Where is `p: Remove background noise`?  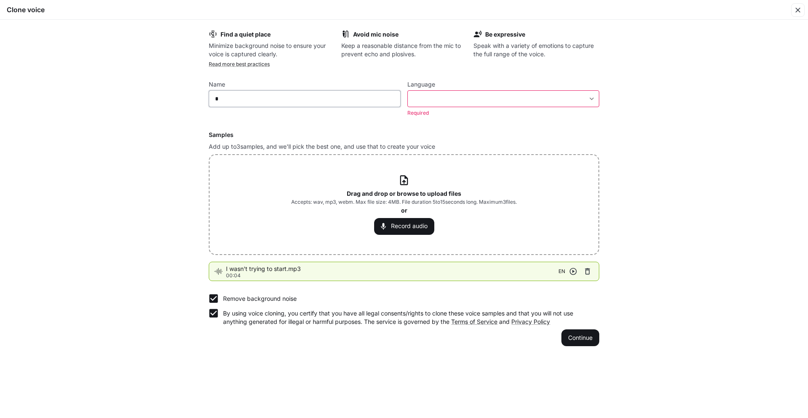
p: Remove background noise is located at coordinates (260, 299).